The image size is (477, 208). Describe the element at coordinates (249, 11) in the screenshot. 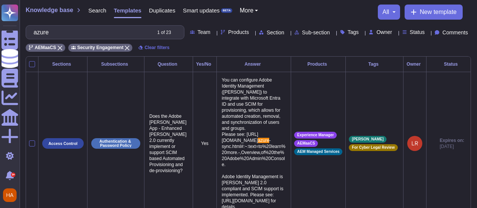

I see `button: More` at that location.